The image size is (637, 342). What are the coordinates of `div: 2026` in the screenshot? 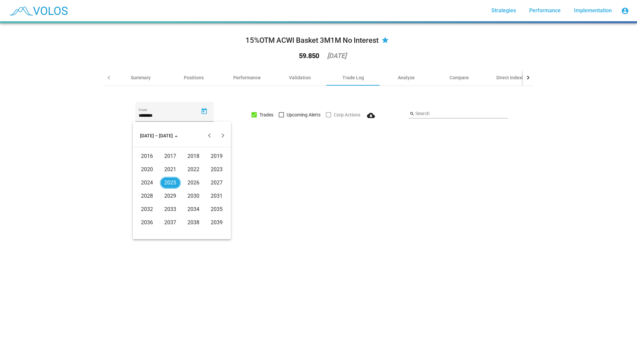 It's located at (193, 183).